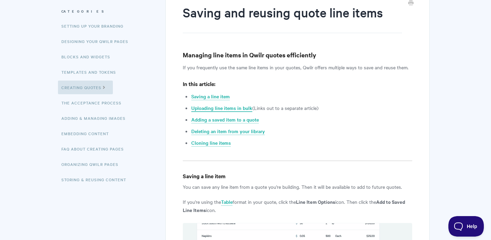 The width and height of the screenshot is (491, 240). I want to click on a: Adding a saved item to a quote, so click(225, 120).